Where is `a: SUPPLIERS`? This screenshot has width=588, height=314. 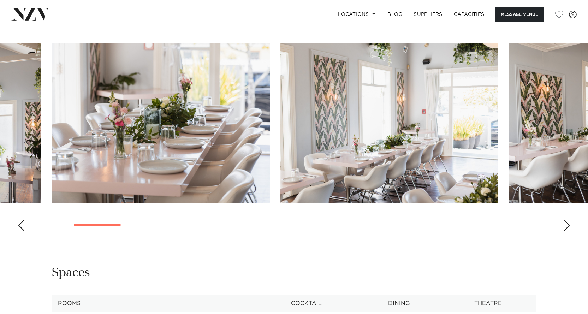
a: SUPPLIERS is located at coordinates (428, 14).